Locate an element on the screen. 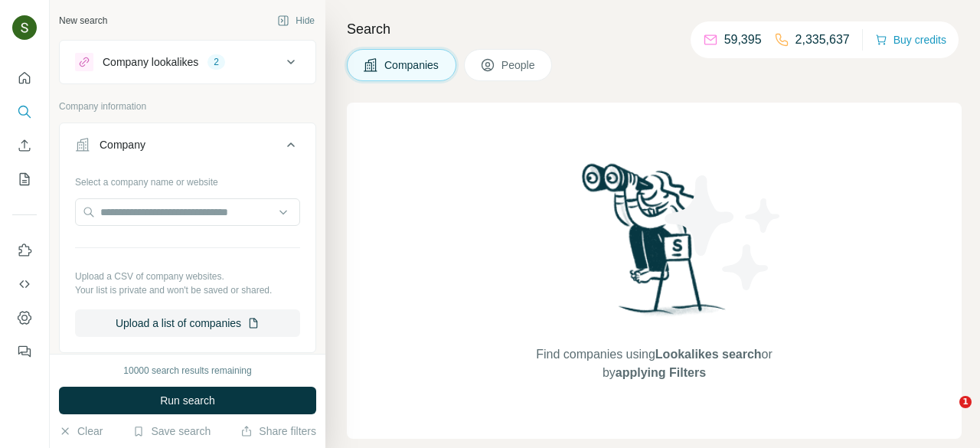 The height and width of the screenshot is (448, 980). button: Clear is located at coordinates (80, 431).